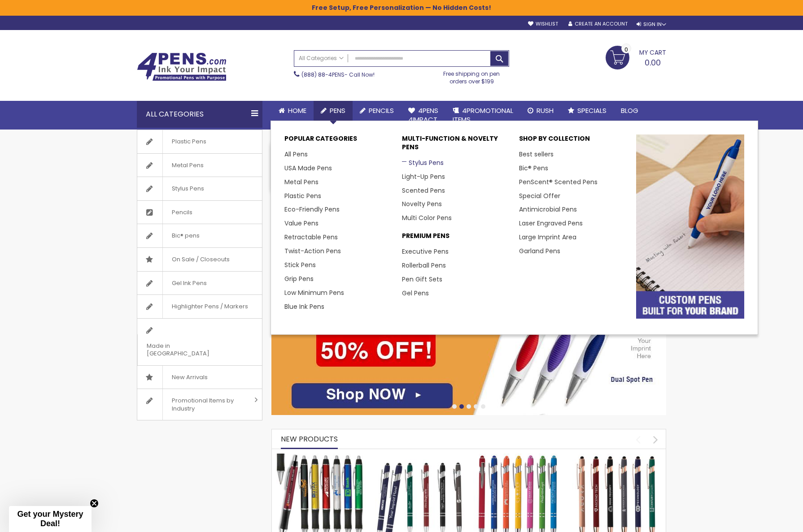 Image resolution: width=803 pixels, height=532 pixels. Describe the element at coordinates (337, 75) in the screenshot. I see `span: - Call Now!` at that location.